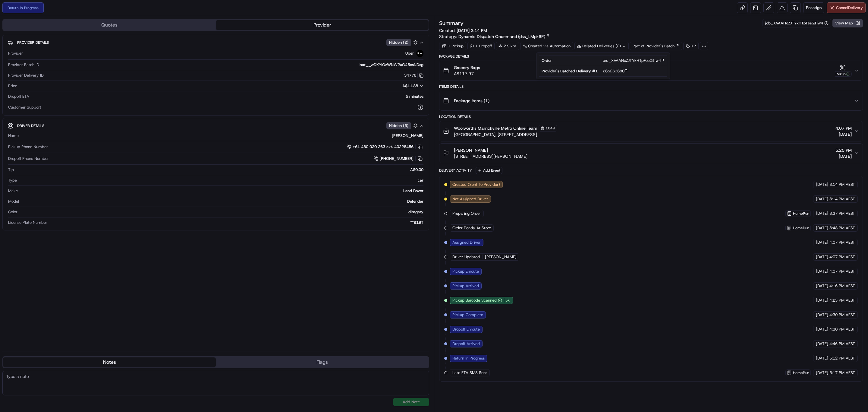 This screenshot has height=412, width=868. What do you see at coordinates (29, 90) in the screenshot?
I see `span: Knowledge Base` at bounding box center [29, 90].